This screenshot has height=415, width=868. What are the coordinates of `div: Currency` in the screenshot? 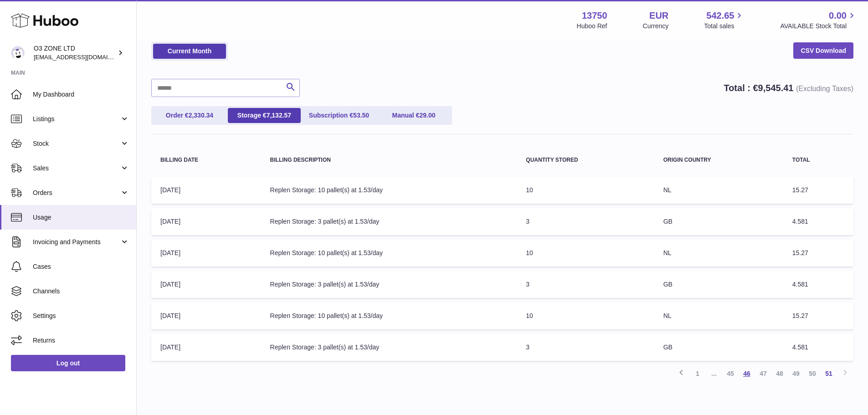 It's located at (656, 26).